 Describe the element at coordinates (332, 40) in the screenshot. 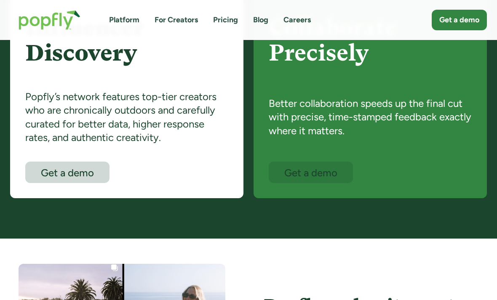

I see `strong: Collaborate Precisely` at that location.